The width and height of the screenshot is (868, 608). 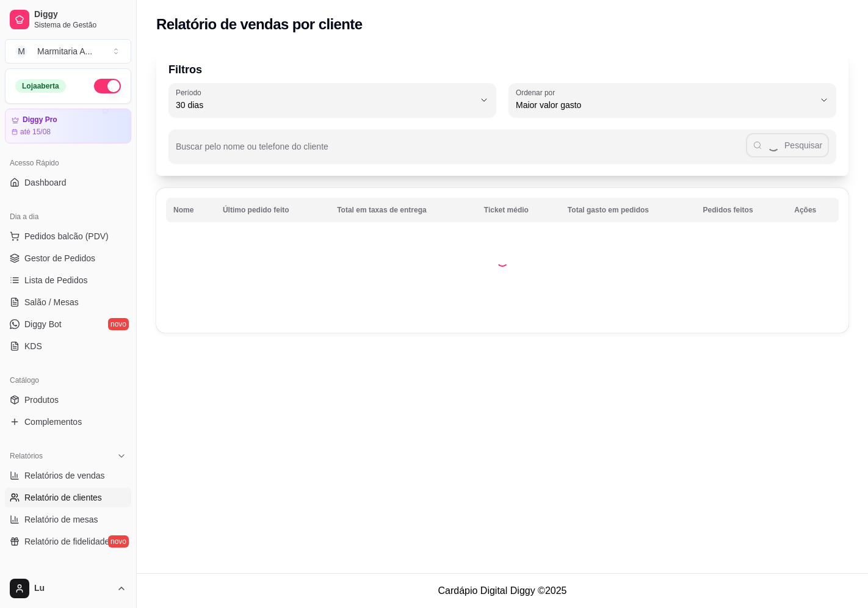 I want to click on span: Gestor de Pedidos, so click(x=60, y=258).